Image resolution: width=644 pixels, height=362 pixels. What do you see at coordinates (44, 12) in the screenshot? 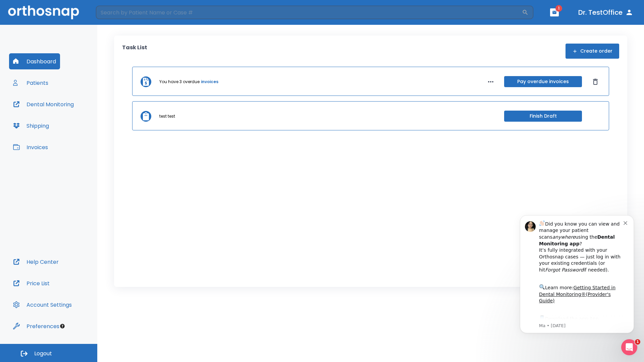
I see `img: Orthosnap` at bounding box center [44, 12].